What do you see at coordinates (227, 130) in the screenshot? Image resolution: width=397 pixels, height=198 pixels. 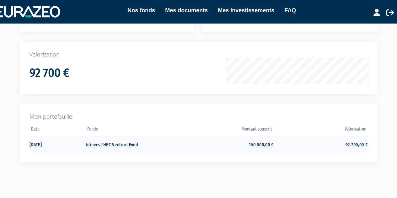 I see `th: Montant souscrit` at bounding box center [227, 130].